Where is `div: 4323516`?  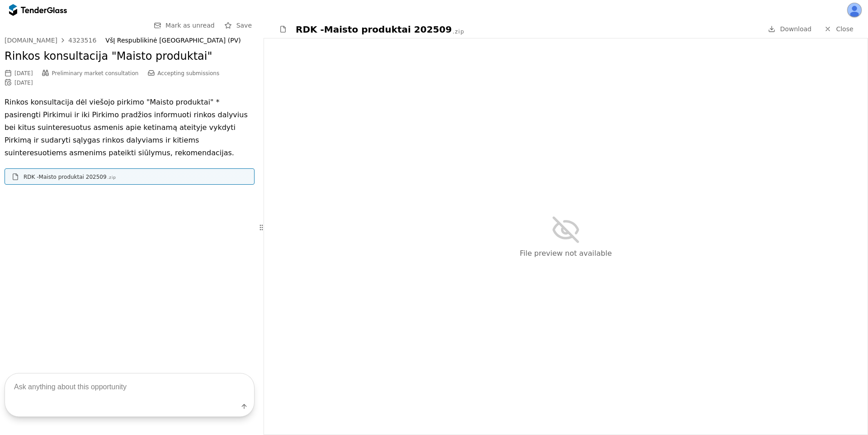 div: 4323516 is located at coordinates (82, 40).